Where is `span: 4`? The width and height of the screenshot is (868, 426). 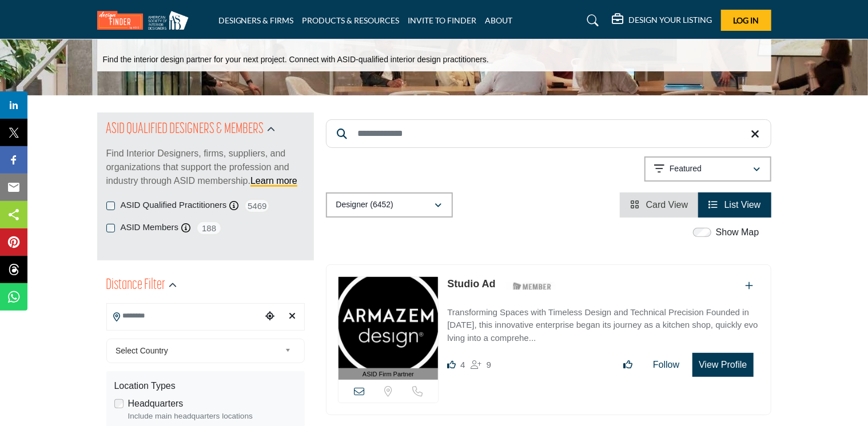 span: 4 is located at coordinates (463, 364).